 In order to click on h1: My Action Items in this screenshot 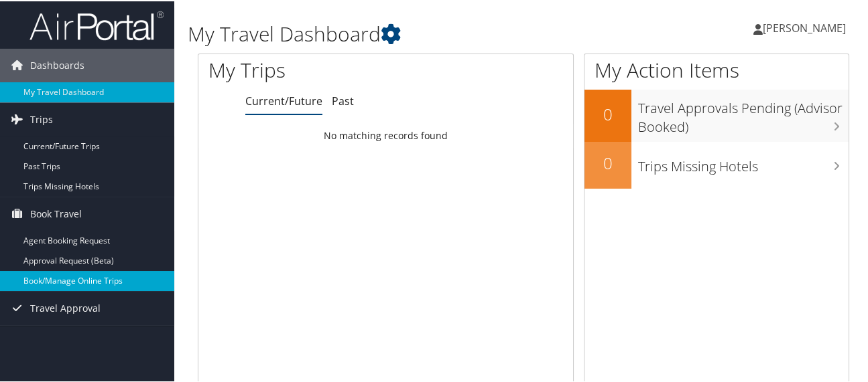, I will do `click(716, 69)`.